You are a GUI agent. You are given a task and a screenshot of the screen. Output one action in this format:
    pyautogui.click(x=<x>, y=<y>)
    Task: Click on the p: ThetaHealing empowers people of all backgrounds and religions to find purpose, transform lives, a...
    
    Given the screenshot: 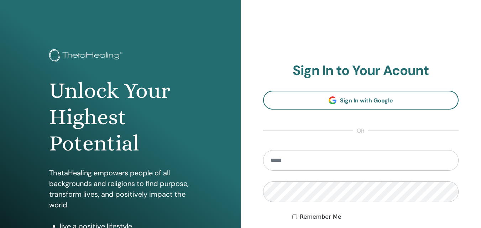 What is the action you would take?
    pyautogui.click(x=120, y=189)
    